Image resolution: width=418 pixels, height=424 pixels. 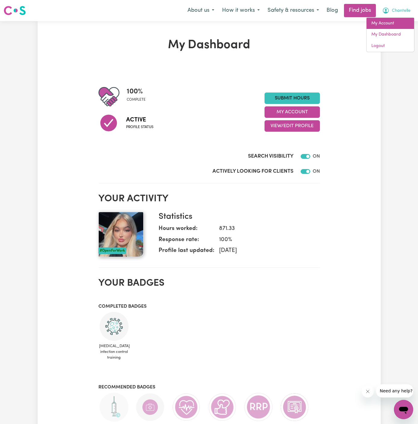 I want to click on span: Active, so click(x=140, y=120).